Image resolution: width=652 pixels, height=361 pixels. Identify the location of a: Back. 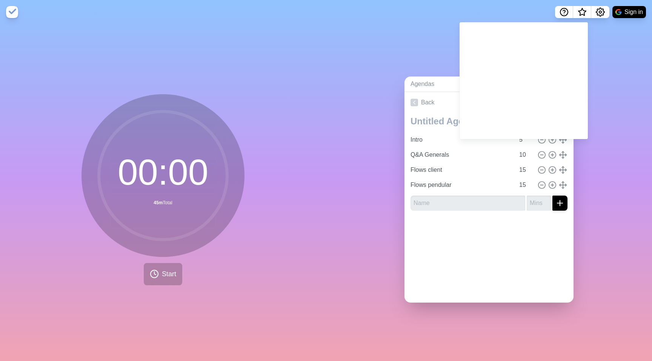
(489, 103).